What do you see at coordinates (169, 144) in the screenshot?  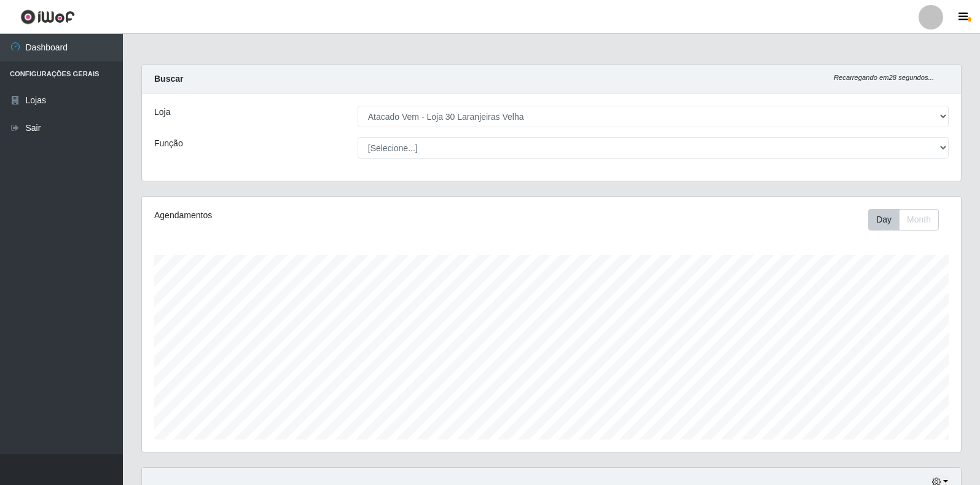 I see `label: Função` at bounding box center [169, 144].